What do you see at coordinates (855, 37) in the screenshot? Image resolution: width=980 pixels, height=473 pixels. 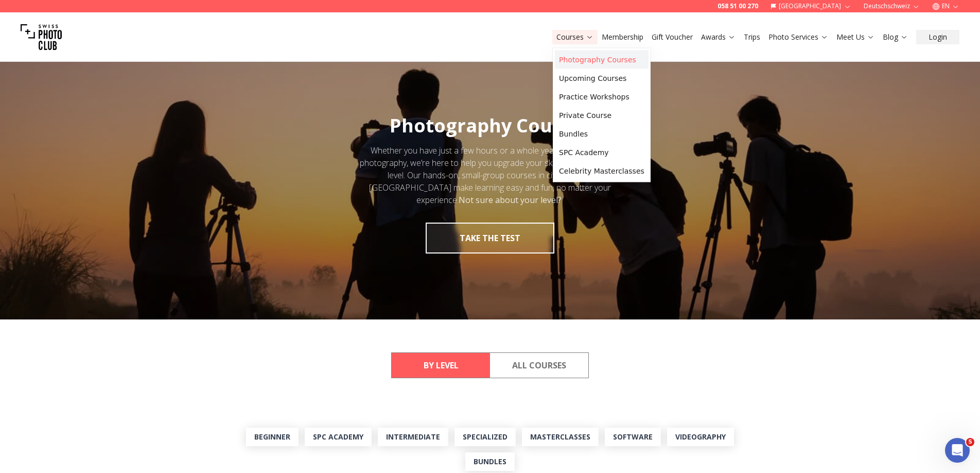 I see `button: Meet Us` at bounding box center [855, 37].